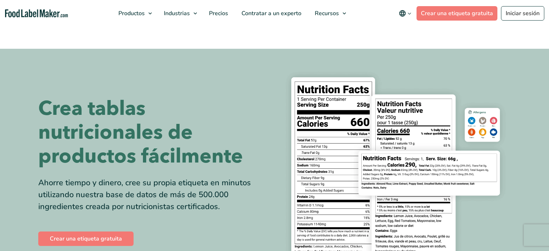 This screenshot has width=549, height=251. What do you see at coordinates (176, 13) in the screenshot?
I see `span: Industrias` at bounding box center [176, 13].